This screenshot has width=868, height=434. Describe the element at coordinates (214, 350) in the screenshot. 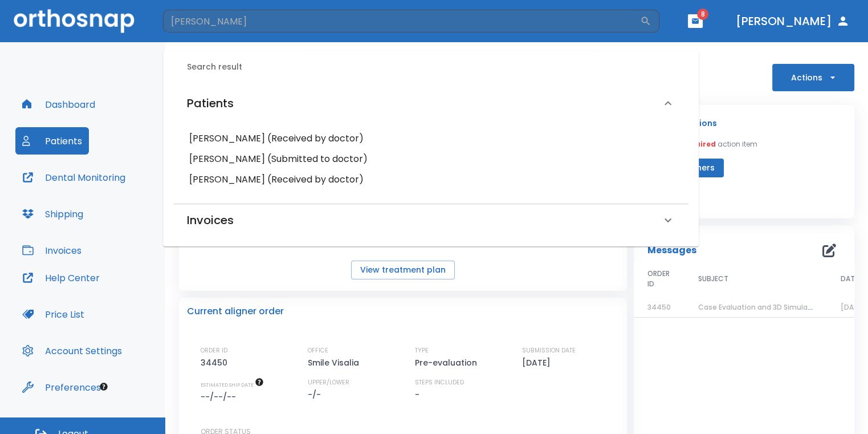

I see `p: ORDER ID` at that location.